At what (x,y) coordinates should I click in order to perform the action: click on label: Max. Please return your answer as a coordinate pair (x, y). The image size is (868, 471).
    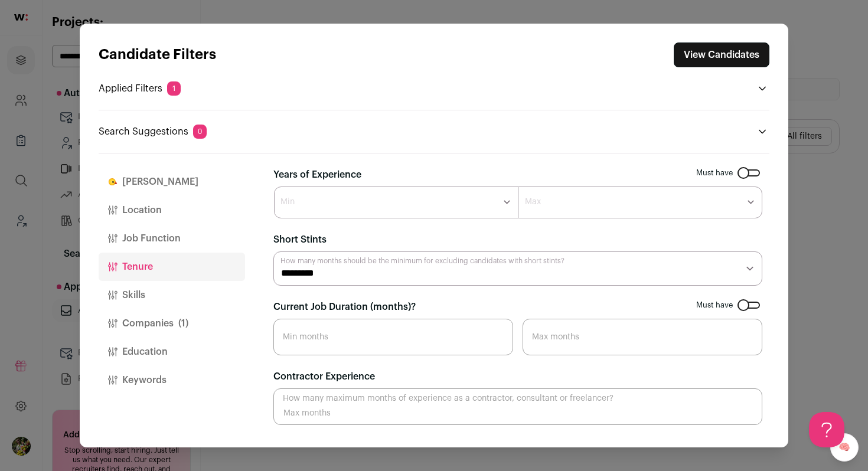
    Looking at the image, I should click on (533, 202).